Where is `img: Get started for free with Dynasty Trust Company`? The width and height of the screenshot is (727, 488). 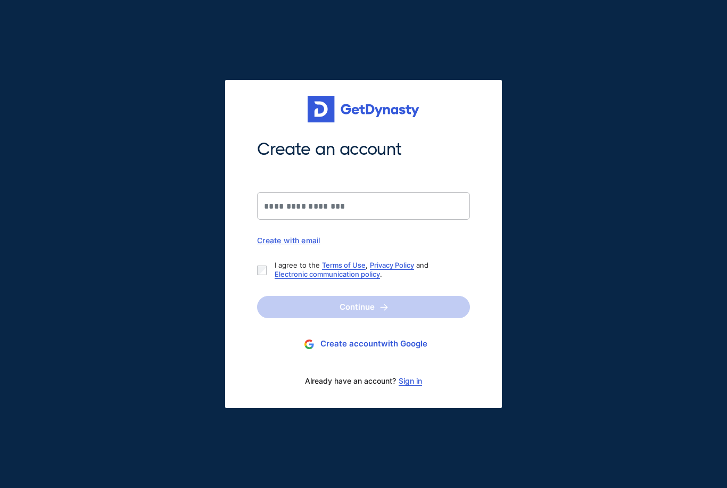
img: Get started for free with Dynasty Trust Company is located at coordinates (364, 109).